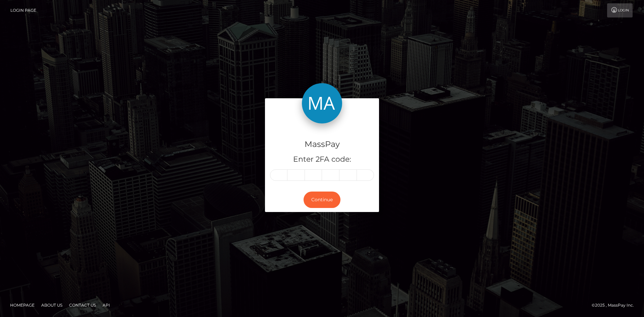 Image resolution: width=644 pixels, height=317 pixels. I want to click on h5: Enter 2FA code:, so click(322, 159).